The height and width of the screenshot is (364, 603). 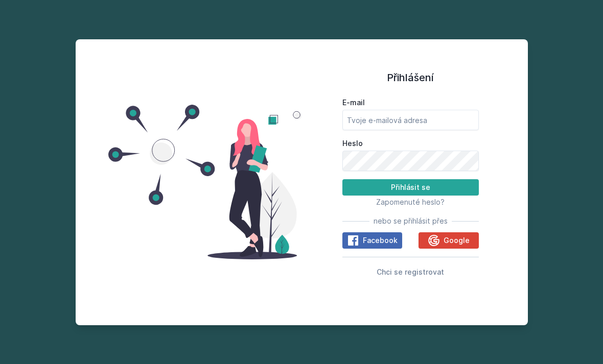 I want to click on span: Zapomenuté heslo?, so click(x=411, y=202).